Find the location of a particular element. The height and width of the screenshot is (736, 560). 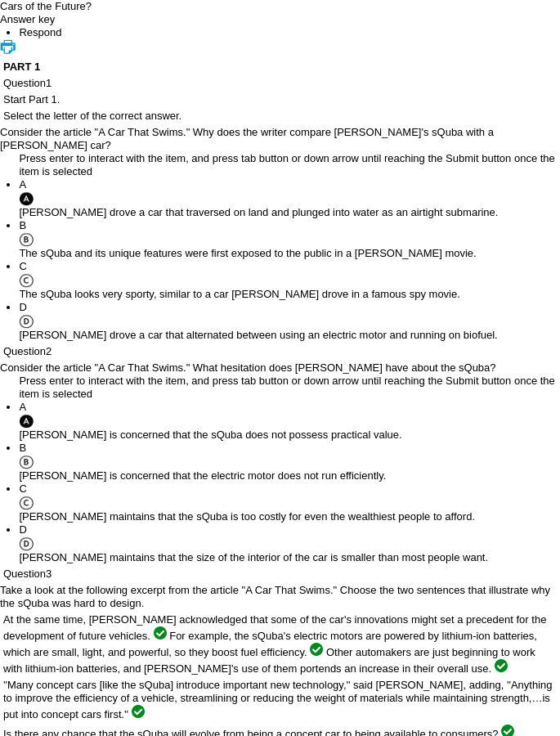

span: 2 is located at coordinates (48, 351).